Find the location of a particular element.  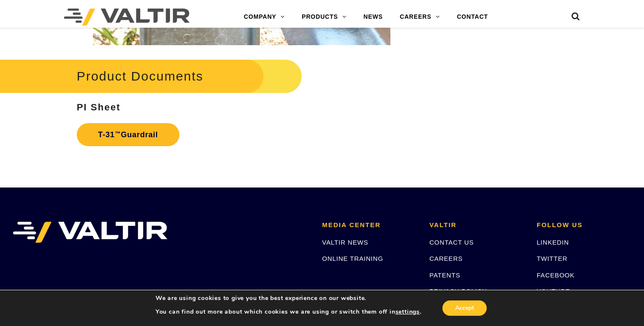

a: NEWS is located at coordinates (373, 17).